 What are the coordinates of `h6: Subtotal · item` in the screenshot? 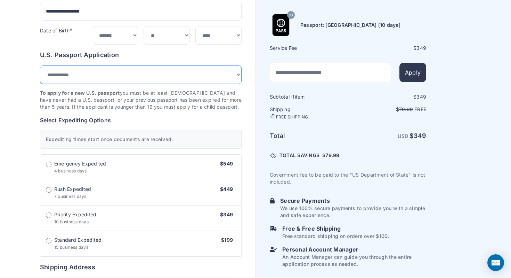 It's located at (309, 97).